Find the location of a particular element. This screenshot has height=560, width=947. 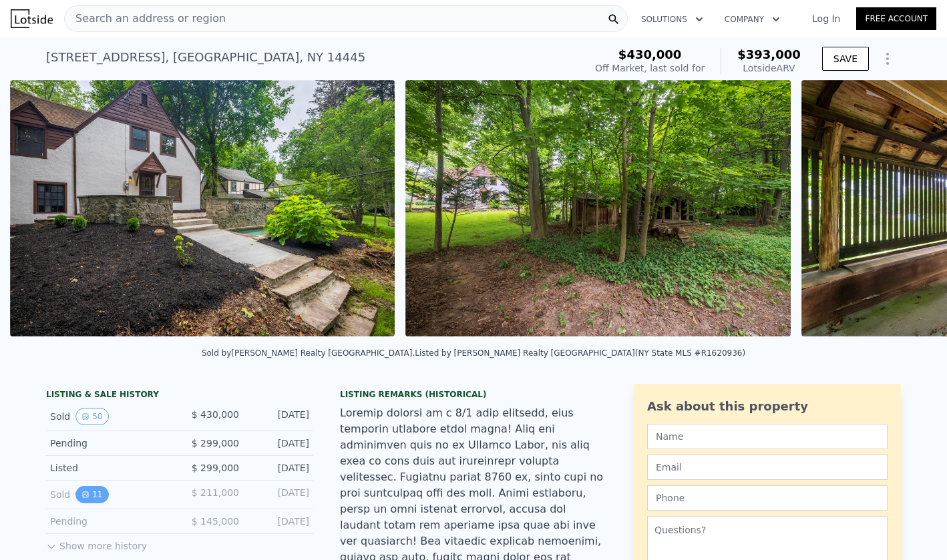

div: Listed is located at coordinates (109, 468).